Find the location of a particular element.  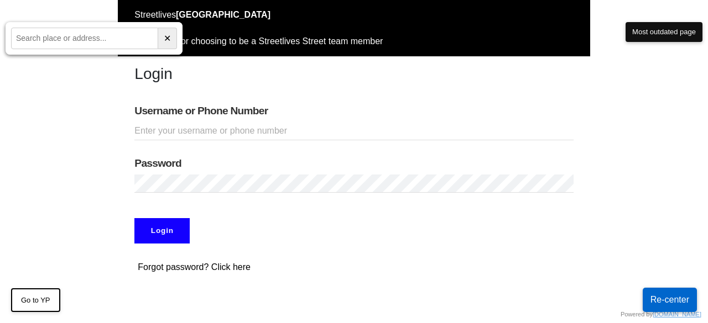

button: Re-center is located at coordinates (670, 300).